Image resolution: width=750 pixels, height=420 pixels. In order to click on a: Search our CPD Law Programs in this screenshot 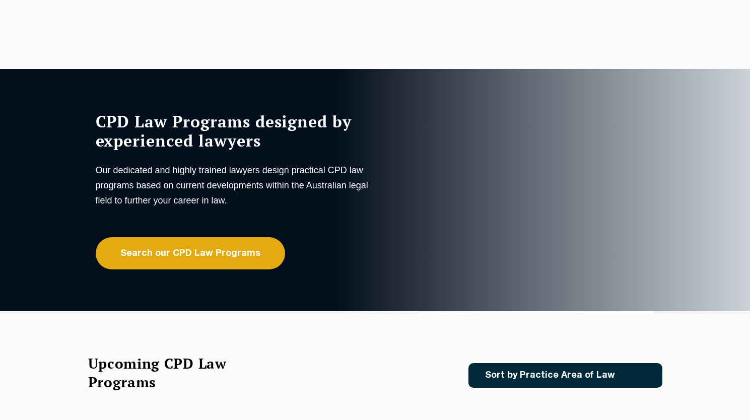, I will do `click(190, 253)`.